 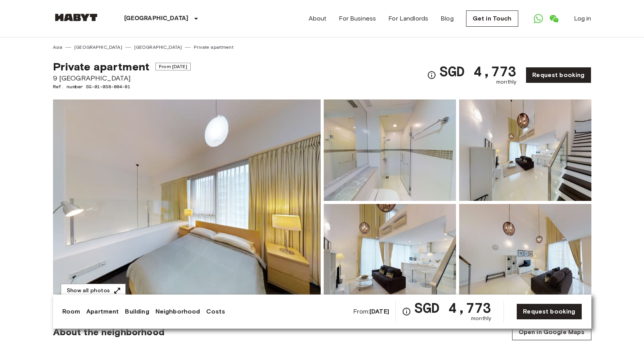 I want to click on a: Get in Touch, so click(x=492, y=18).